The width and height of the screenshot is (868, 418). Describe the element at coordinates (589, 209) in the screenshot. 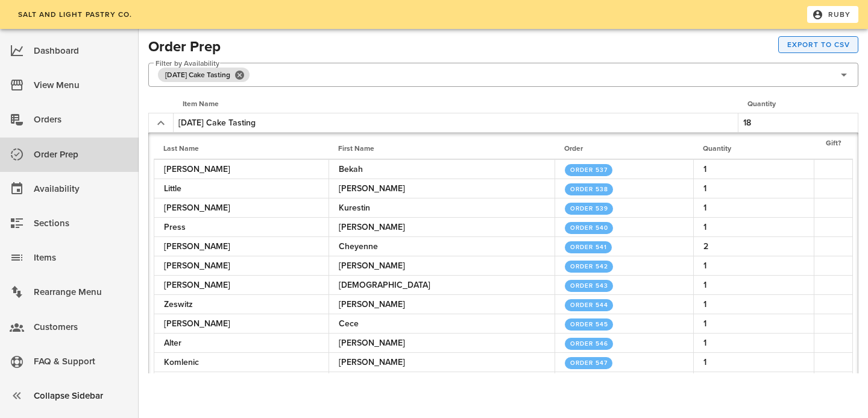

I see `span: Order 539` at that location.